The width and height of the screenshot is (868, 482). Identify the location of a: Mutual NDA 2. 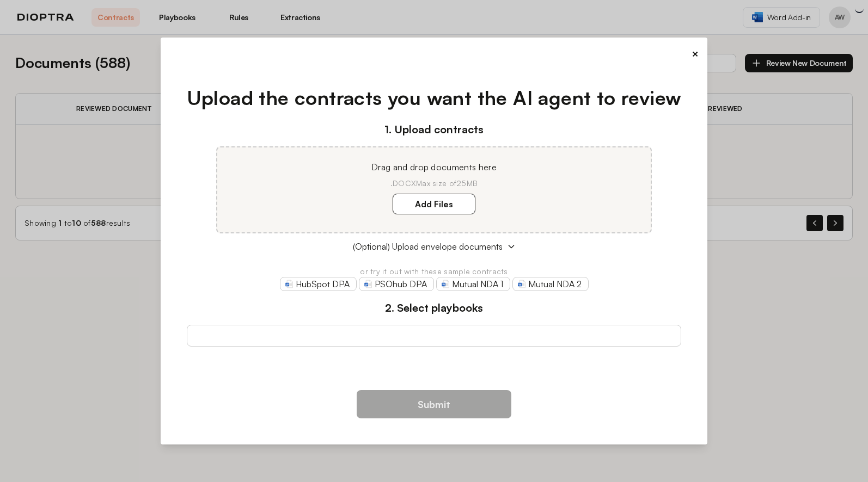
(550, 284).